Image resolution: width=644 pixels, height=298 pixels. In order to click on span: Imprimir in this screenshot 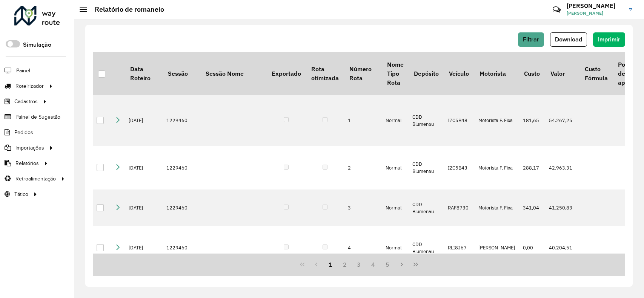, I will do `click(609, 39)`.